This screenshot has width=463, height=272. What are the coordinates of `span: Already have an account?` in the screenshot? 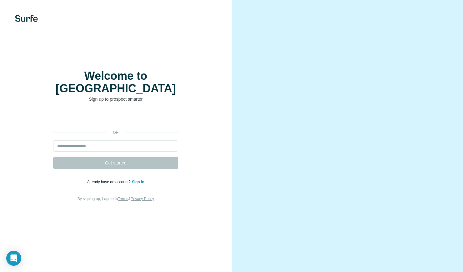 It's located at (110, 182).